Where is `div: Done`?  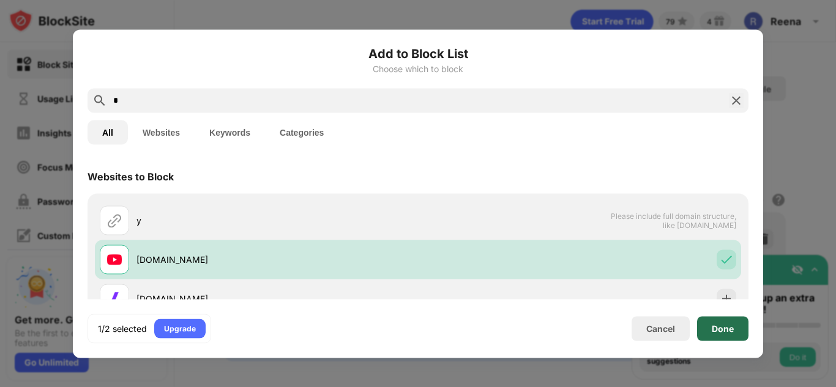
div: Done is located at coordinates (722, 328).